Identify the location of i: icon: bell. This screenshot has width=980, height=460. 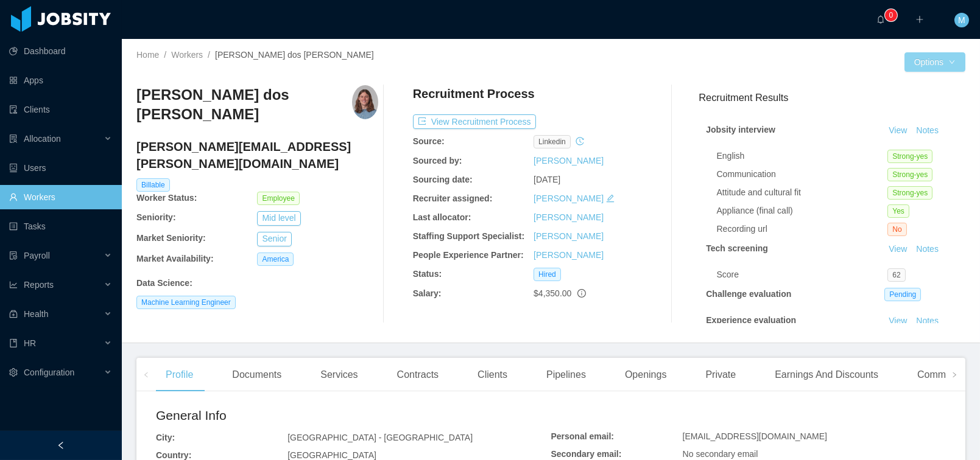
(881, 19).